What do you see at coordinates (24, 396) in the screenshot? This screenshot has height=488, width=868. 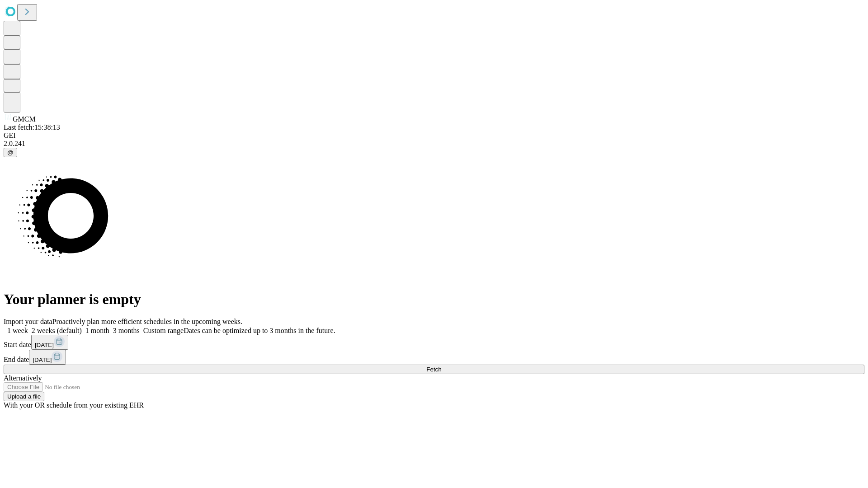 I see `button: Upload a file` at bounding box center [24, 396].